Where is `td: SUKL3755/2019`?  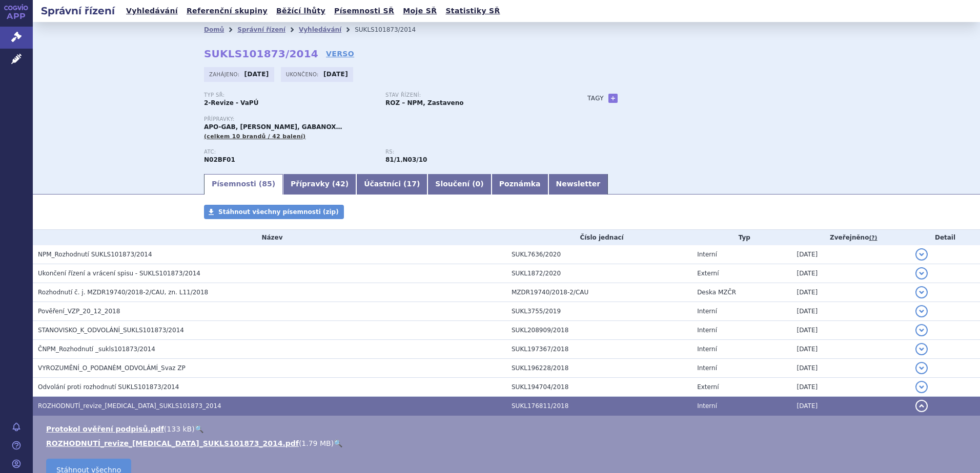 td: SUKL3755/2019 is located at coordinates (599, 311).